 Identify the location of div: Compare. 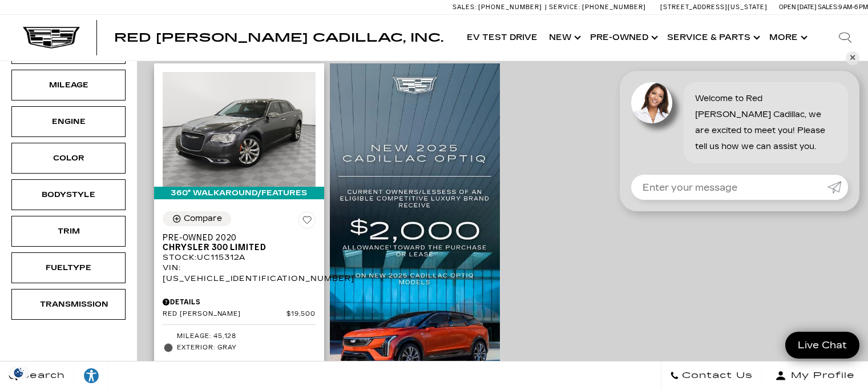
(203, 219).